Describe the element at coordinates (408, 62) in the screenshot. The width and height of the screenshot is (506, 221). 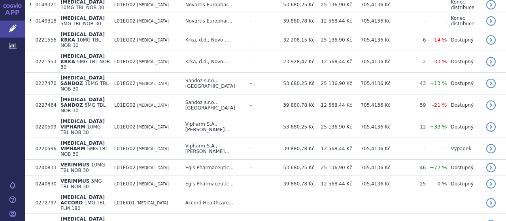
I see `td: 2` at that location.